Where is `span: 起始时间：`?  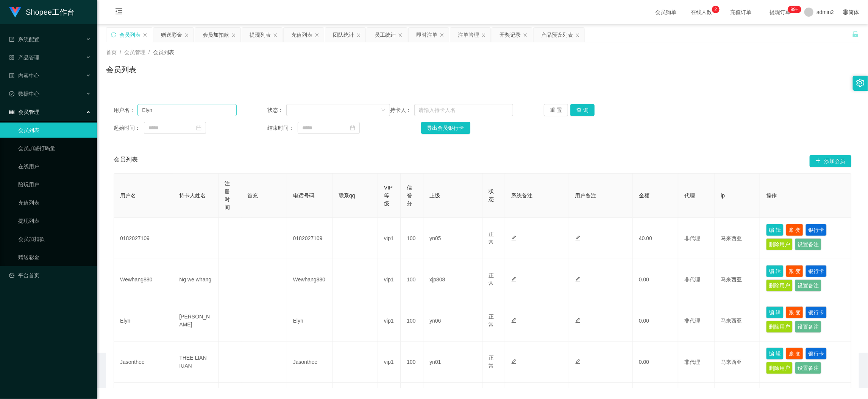
span: 起始时间： is located at coordinates (129, 128).